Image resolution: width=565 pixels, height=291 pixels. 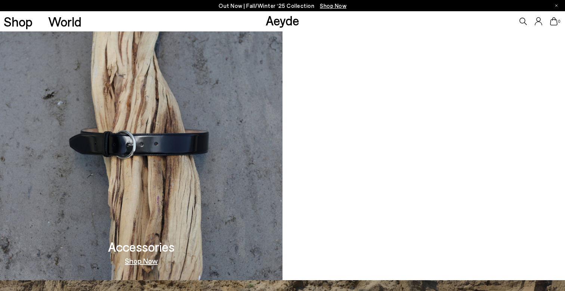 What do you see at coordinates (283, 6) in the screenshot?
I see `p: Out Now | Fall/Winter ‘25 Collection` at bounding box center [283, 6].